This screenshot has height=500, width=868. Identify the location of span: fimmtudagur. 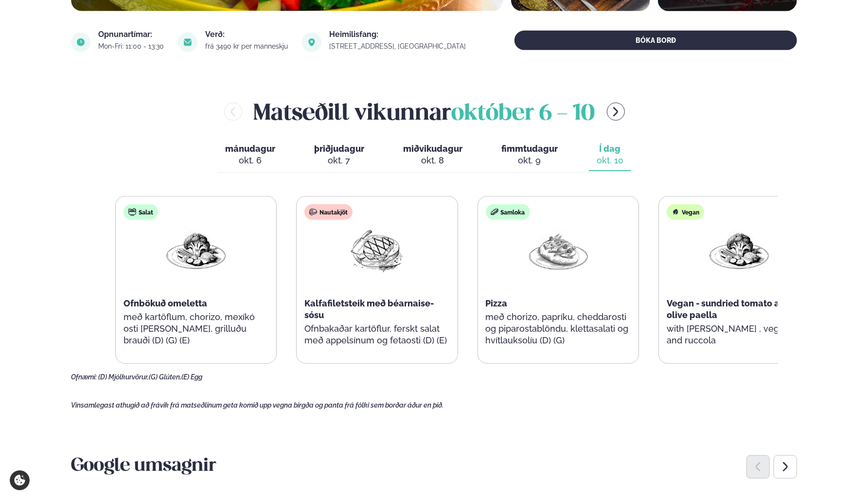
(529, 149).